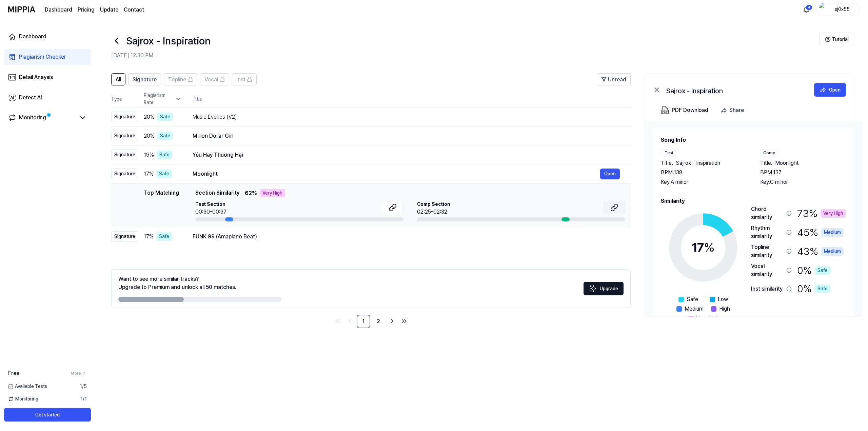  Describe the element at coordinates (767, 232) in the screenshot. I see `div: Rhythm similarity` at that location.